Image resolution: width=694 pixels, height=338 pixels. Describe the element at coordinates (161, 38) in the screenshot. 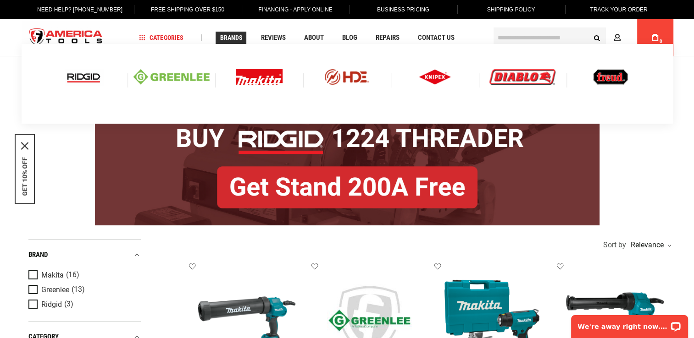

I see `a: Categories` at that location.